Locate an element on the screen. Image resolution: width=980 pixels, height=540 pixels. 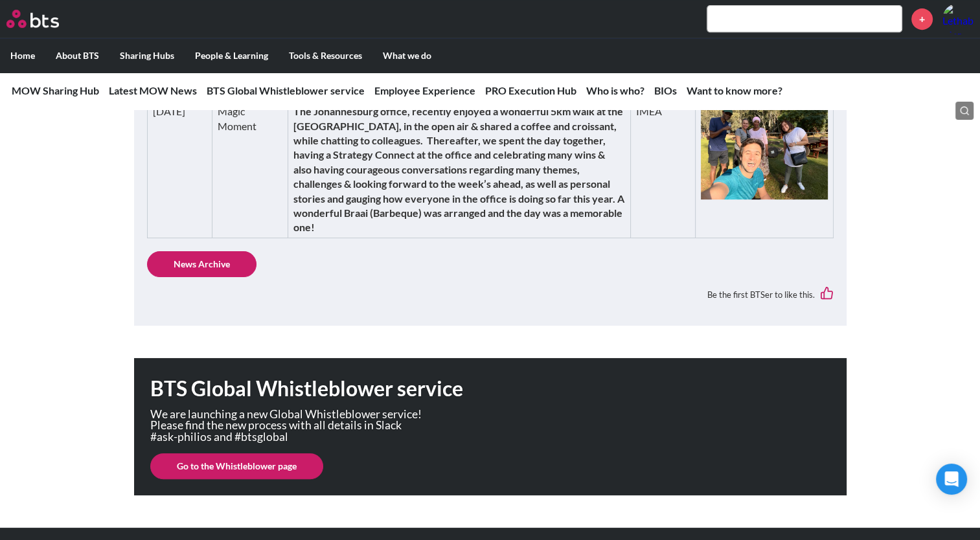
a: BIOs is located at coordinates (665, 90).